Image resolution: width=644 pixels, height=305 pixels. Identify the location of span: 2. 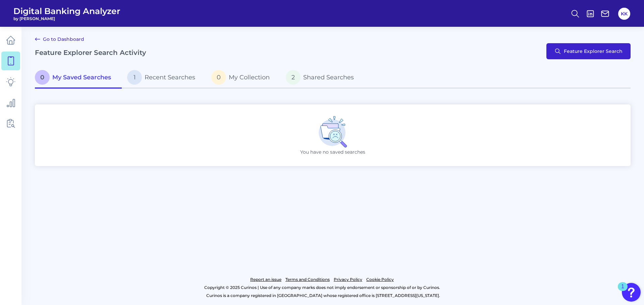
(293, 77).